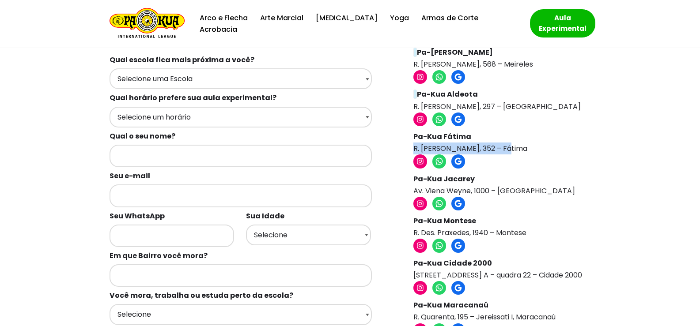 Image resolution: width=700 pixels, height=326 pixels. Describe the element at coordinates (282, 18) in the screenshot. I see `a: Arte Marcial` at that location.